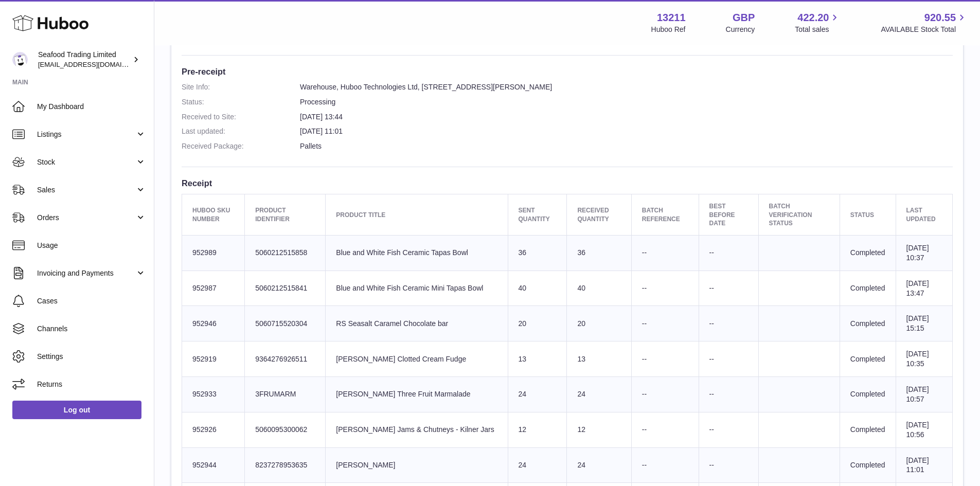  What do you see at coordinates (924, 215) in the screenshot?
I see `th: Last updated` at bounding box center [924, 215].